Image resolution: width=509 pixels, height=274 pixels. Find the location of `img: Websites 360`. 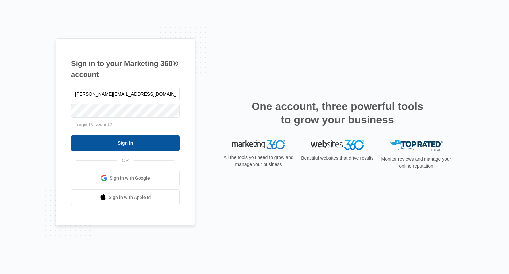

img: Websites 360 is located at coordinates (338, 145).